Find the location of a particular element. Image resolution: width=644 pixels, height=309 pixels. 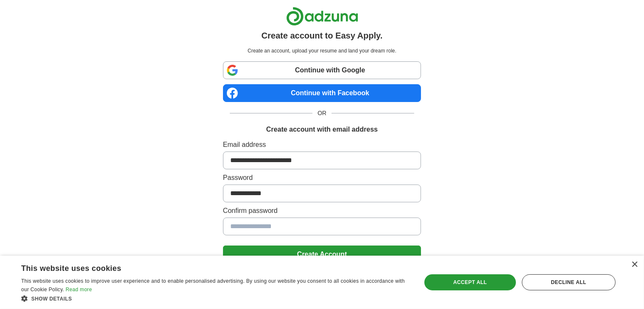

a: Read more, opens a new window is located at coordinates (79, 290).